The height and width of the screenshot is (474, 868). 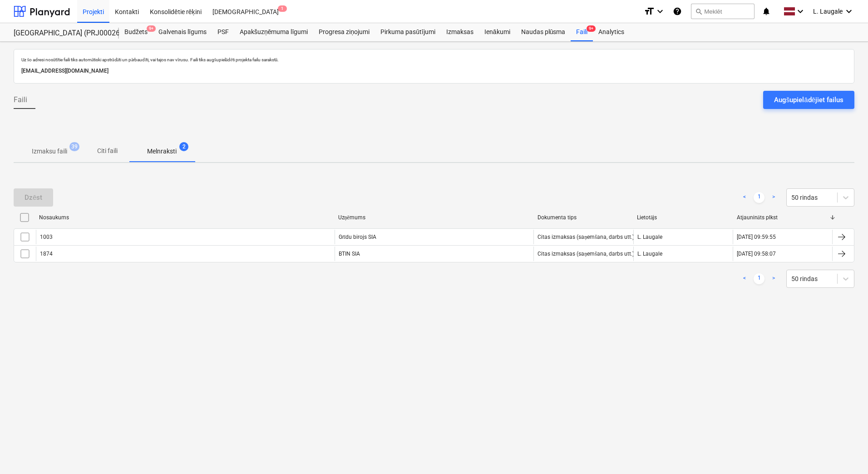 What do you see at coordinates (274, 32) in the screenshot?
I see `div: Apakšuzņēmuma līgumi` at bounding box center [274, 32].